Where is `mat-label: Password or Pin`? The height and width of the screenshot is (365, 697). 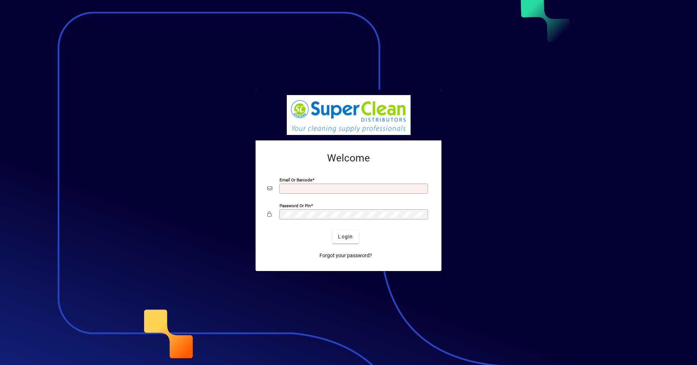 mat-label: Password or Pin is located at coordinates (295, 206).